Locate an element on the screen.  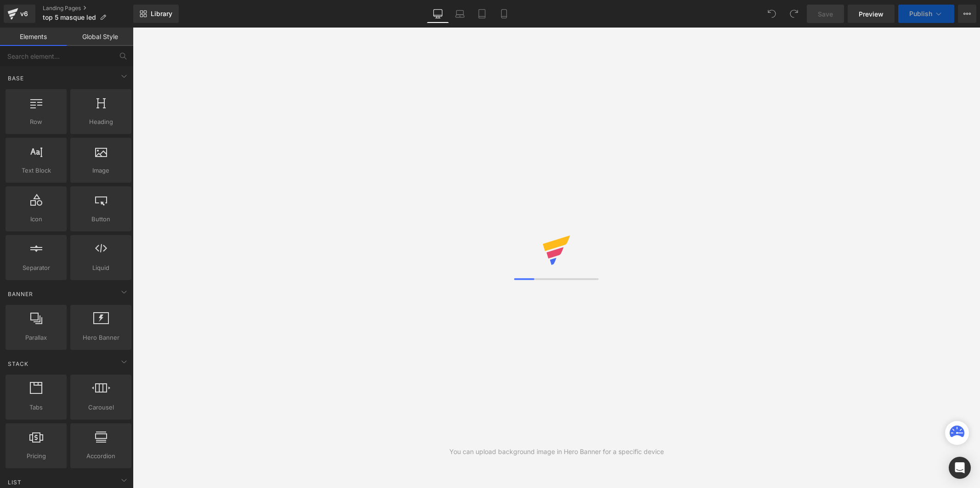
span: top 5 masque led is located at coordinates (70, 18).